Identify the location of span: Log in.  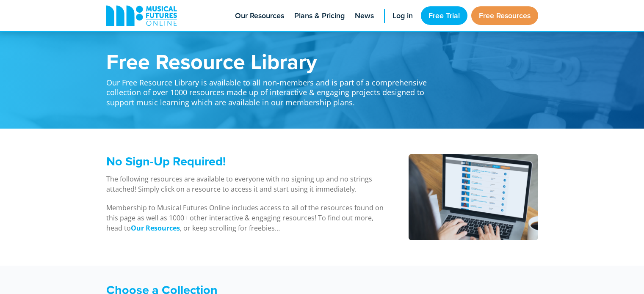
(403, 16).